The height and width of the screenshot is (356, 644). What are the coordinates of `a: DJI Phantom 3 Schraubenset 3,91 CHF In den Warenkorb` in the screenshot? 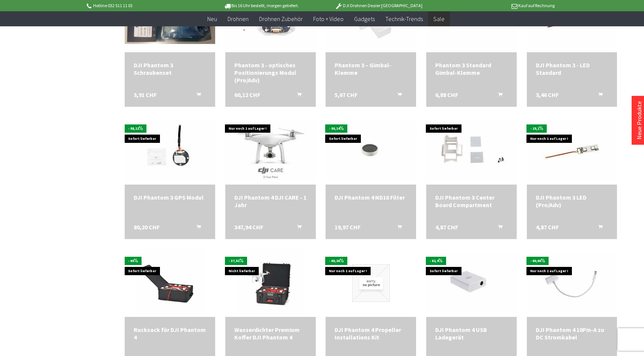 It's located at (170, 69).